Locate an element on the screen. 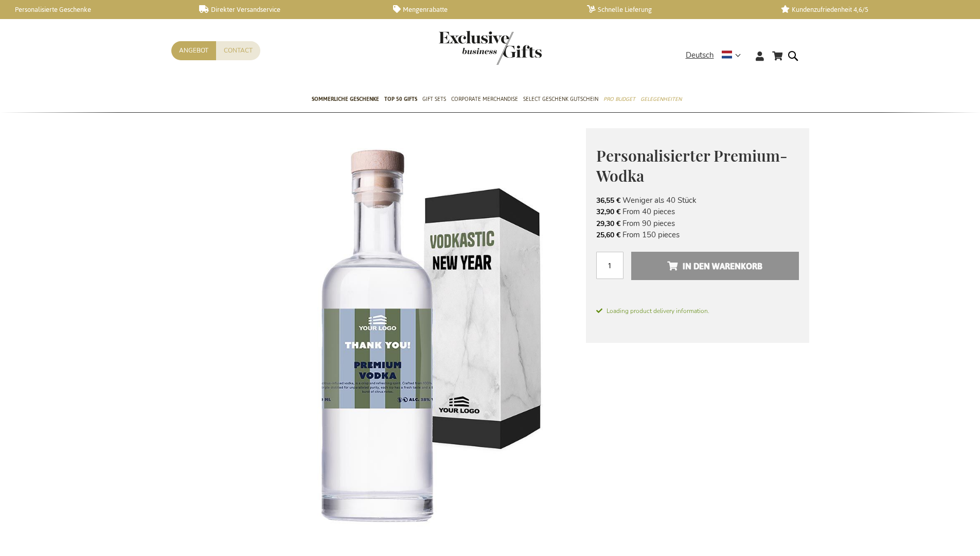  li: From 90 pieces is located at coordinates (697, 224).